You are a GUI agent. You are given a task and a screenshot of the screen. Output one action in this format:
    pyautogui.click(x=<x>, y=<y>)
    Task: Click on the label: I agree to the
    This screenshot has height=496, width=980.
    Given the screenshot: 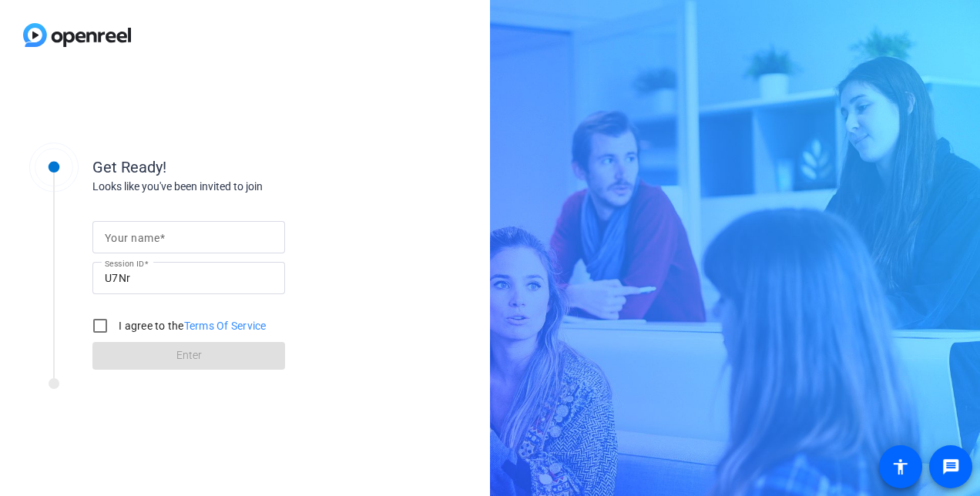 What is the action you would take?
    pyautogui.click(x=191, y=326)
    